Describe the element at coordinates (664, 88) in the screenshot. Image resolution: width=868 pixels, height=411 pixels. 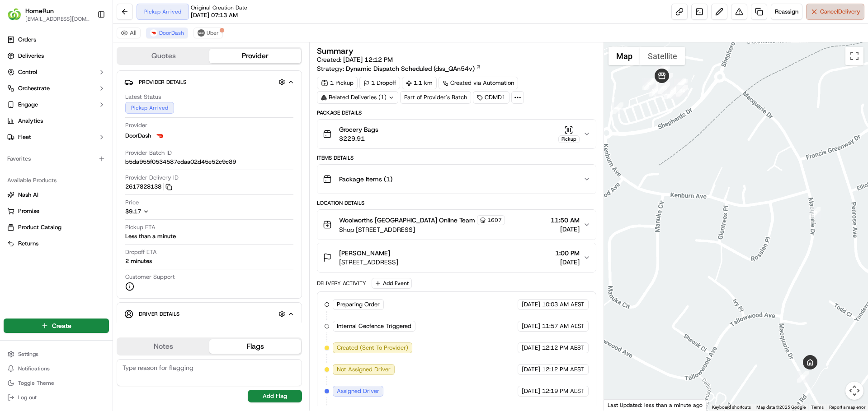
I see `div: 46` at that location.